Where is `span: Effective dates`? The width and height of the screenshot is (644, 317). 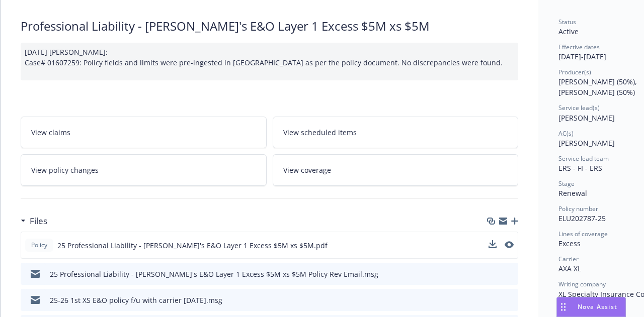
span: Effective dates is located at coordinates (578, 47).